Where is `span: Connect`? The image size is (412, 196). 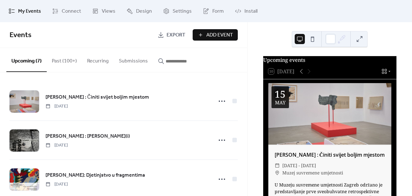
span: Connect is located at coordinates (71, 11).